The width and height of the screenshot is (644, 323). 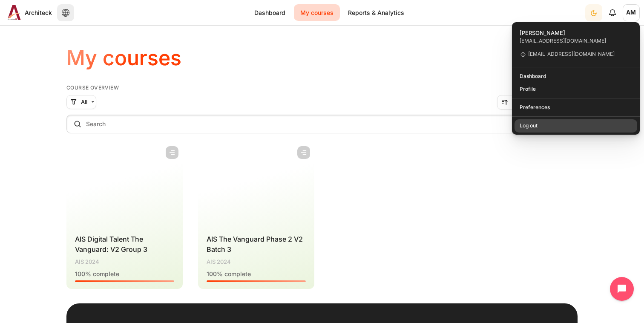 What do you see at coordinates (317, 12) in the screenshot?
I see `a: My courses` at bounding box center [317, 12].